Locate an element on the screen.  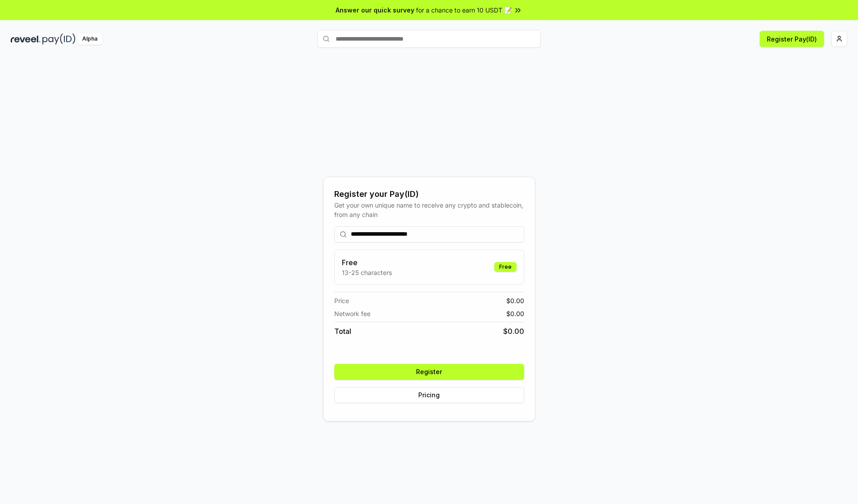
img: pay_id is located at coordinates (59, 39).